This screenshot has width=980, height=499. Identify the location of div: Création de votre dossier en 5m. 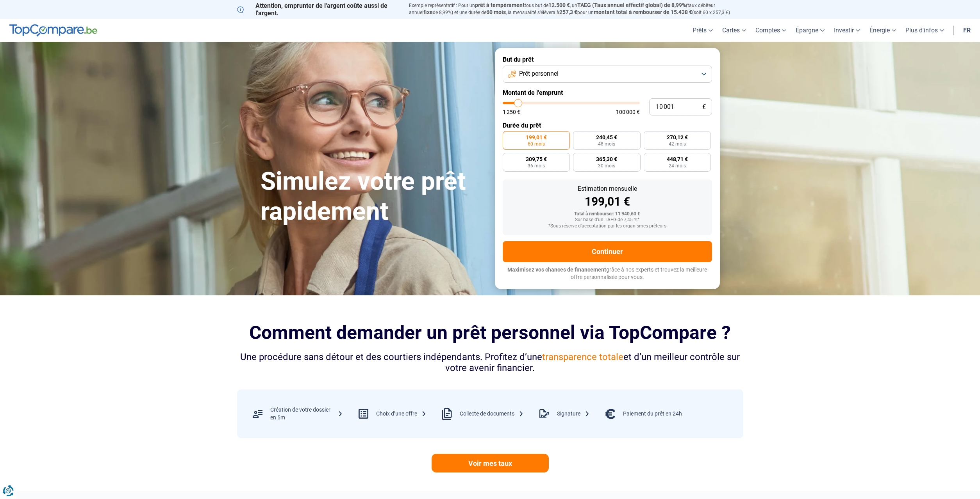
(307, 414).